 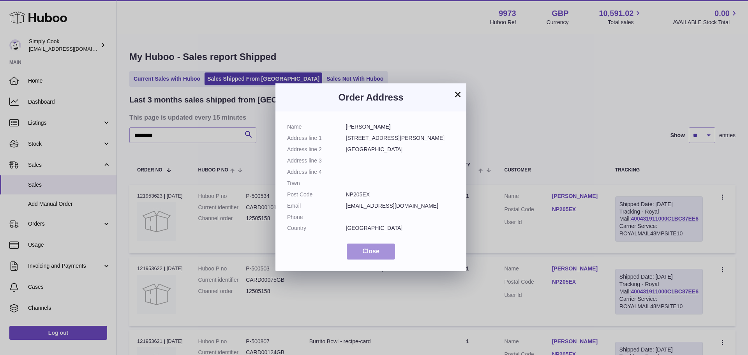 I want to click on dt: Email, so click(x=317, y=206).